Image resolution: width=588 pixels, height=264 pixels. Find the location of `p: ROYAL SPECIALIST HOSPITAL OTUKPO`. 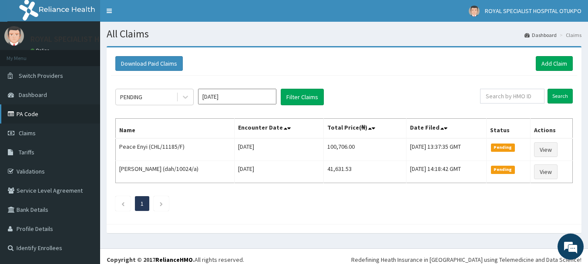

p: ROYAL SPECIALIST HOSPITAL OTUKPO is located at coordinates (94, 39).